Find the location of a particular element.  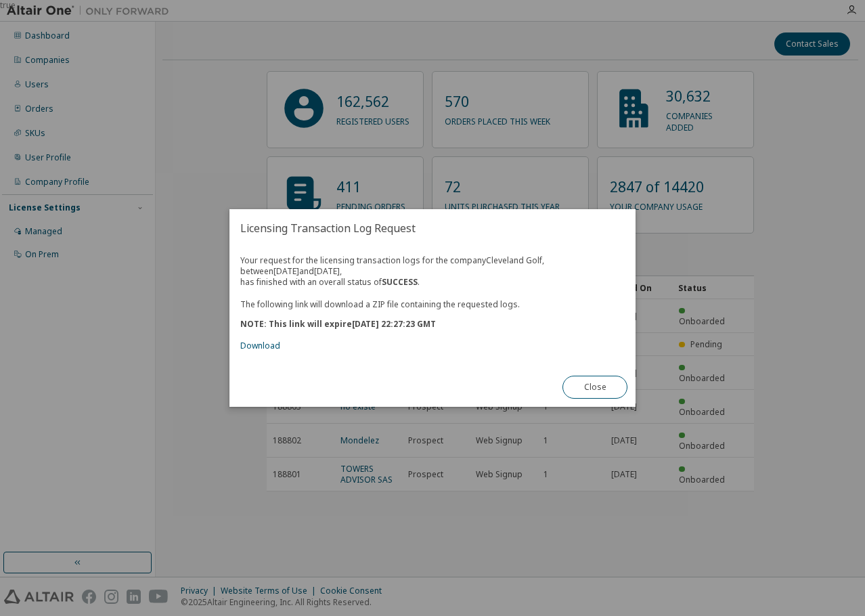

button: Close is located at coordinates (595, 387).